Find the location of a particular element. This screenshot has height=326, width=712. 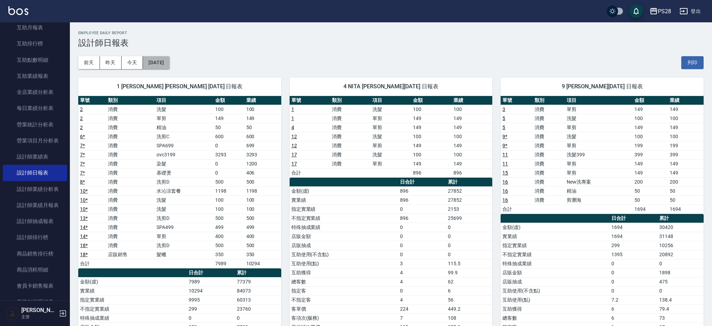

td: 499 is located at coordinates (229, 227).